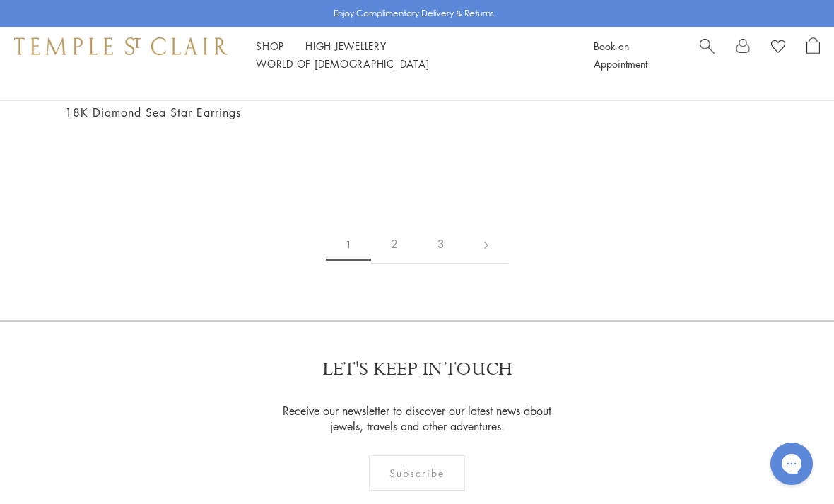 The height and width of the screenshot is (504, 834). I want to click on a: 18K Diamond Sea Star Earrings, so click(153, 113).